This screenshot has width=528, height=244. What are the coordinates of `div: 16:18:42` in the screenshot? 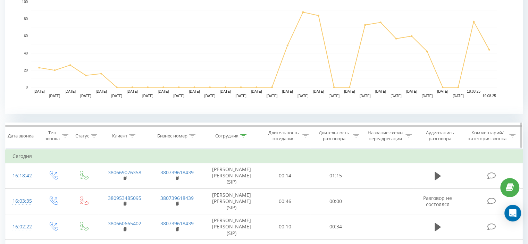 It's located at (22, 176).